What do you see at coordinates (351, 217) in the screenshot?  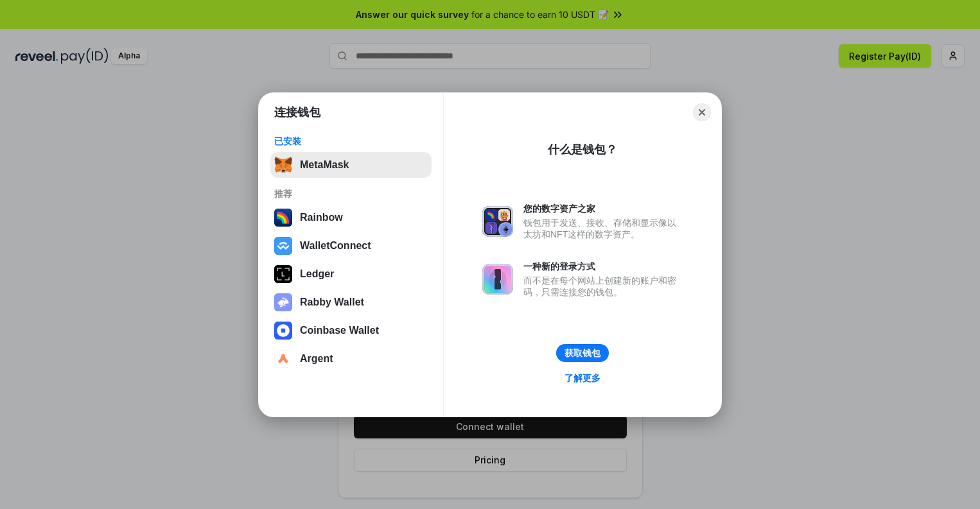 I see `button: Rainbow` at bounding box center [351, 217].